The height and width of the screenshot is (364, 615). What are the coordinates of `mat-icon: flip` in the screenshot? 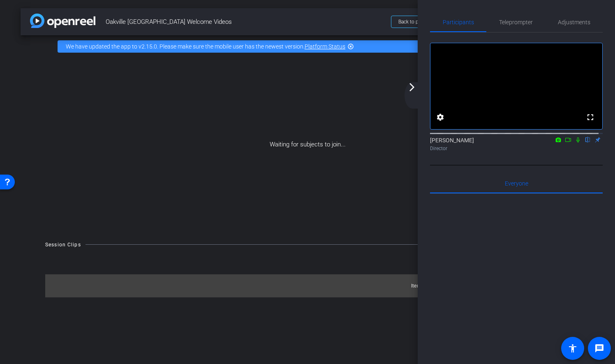 It's located at (588, 139).